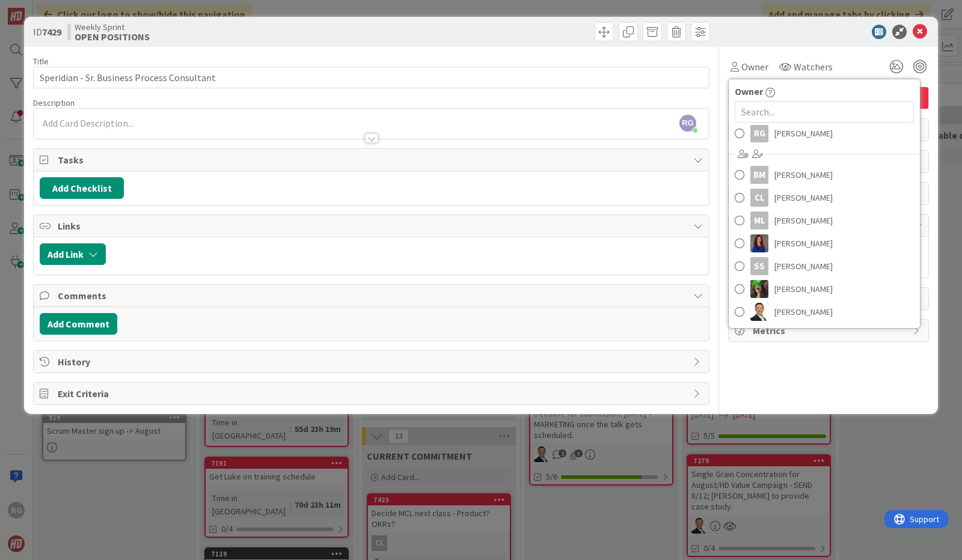 This screenshot has width=962, height=560. I want to click on span: Weekly Sprint, so click(112, 27).